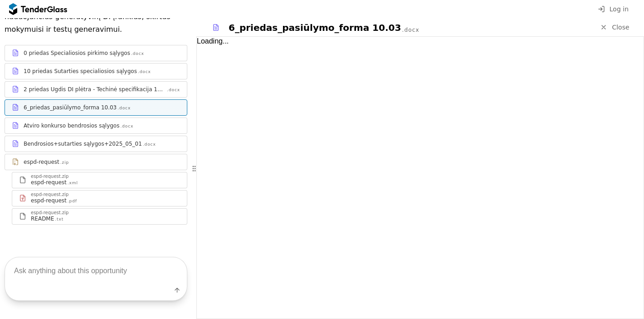  What do you see at coordinates (614, 27) in the screenshot?
I see `a: Close` at bounding box center [614, 27].